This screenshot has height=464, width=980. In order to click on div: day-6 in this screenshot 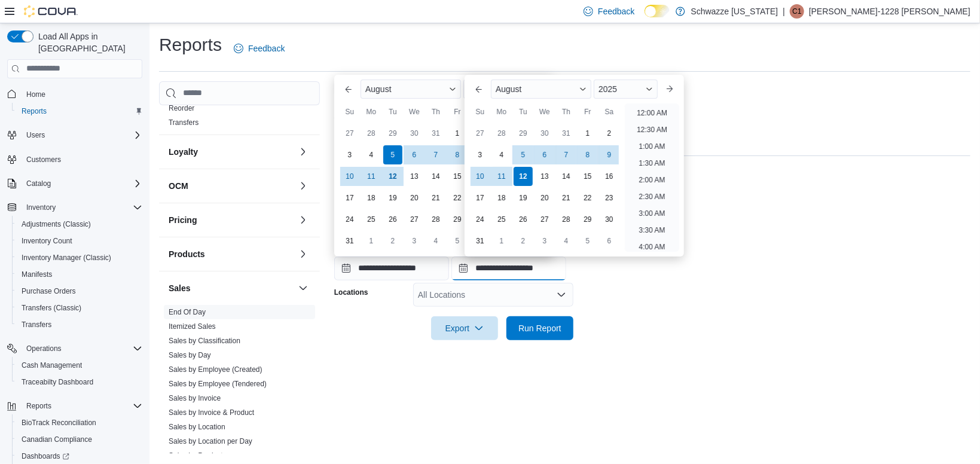, I will do `click(609, 241)`.